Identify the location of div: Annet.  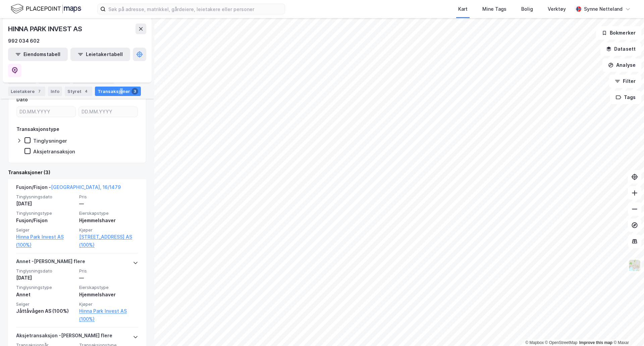
(45, 295).